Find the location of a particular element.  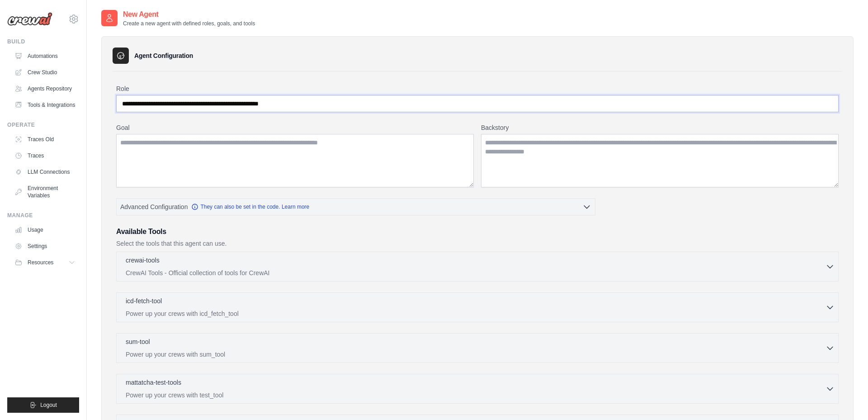

h3: Available Tools is located at coordinates (477, 232).